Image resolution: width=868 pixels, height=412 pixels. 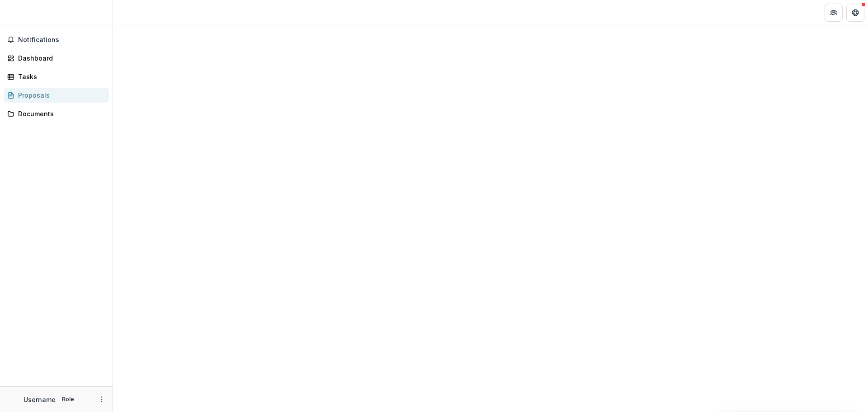 What do you see at coordinates (68, 399) in the screenshot?
I see `p: Role` at bounding box center [68, 399].